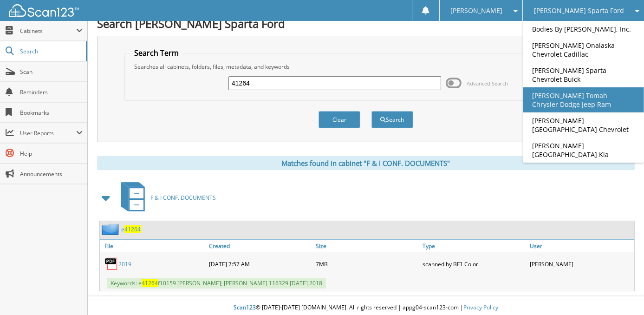  What do you see at coordinates (51, 92) in the screenshot?
I see `span: Reminders` at bounding box center [51, 92].